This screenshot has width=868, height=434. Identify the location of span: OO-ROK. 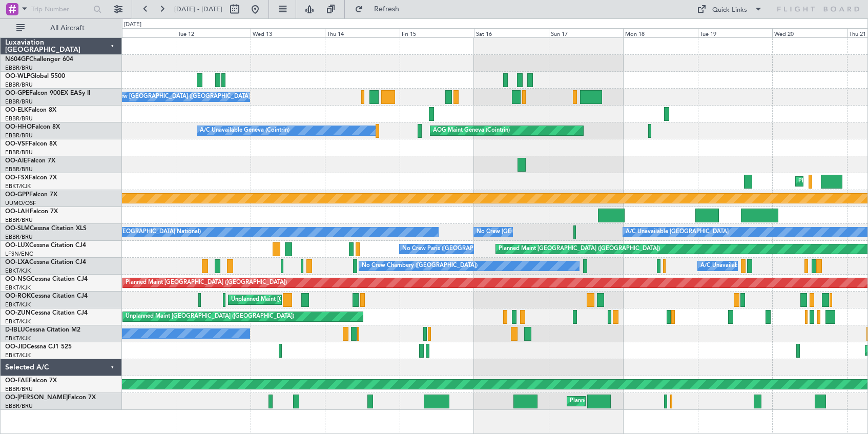
(18, 297).